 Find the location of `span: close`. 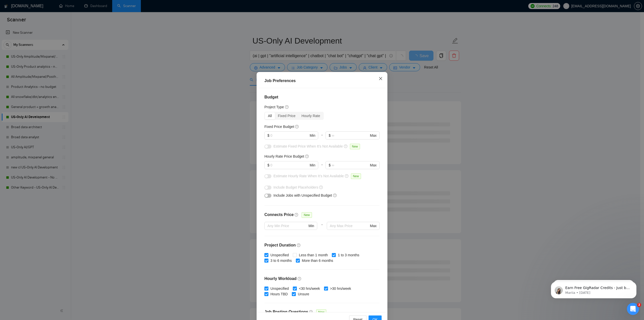

span: close is located at coordinates (381, 79).